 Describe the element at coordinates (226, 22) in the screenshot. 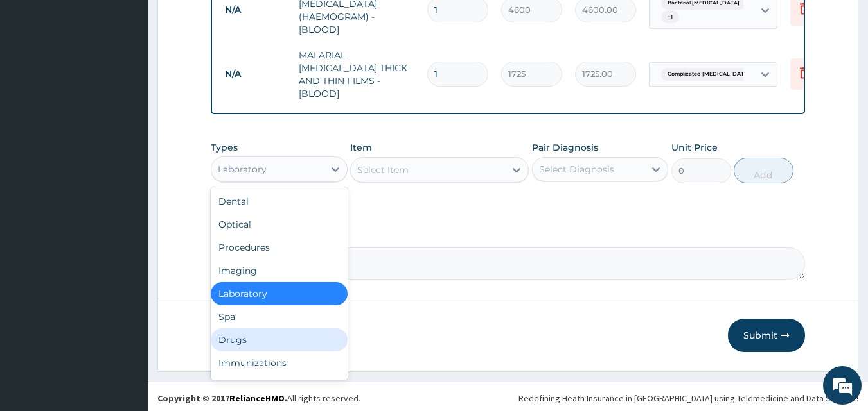

I see `div: Minimize live chat window` at that location.